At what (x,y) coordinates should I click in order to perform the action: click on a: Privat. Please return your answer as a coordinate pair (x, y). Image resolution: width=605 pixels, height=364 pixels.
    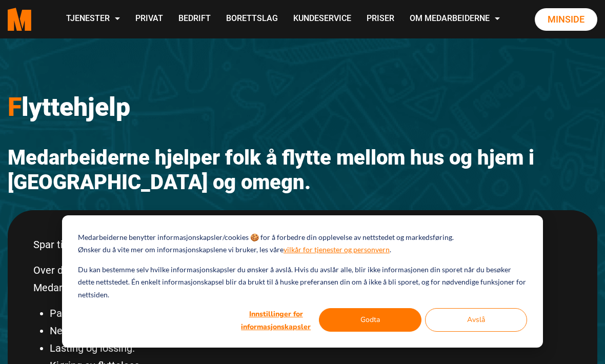
    Looking at the image, I should click on (149, 19).